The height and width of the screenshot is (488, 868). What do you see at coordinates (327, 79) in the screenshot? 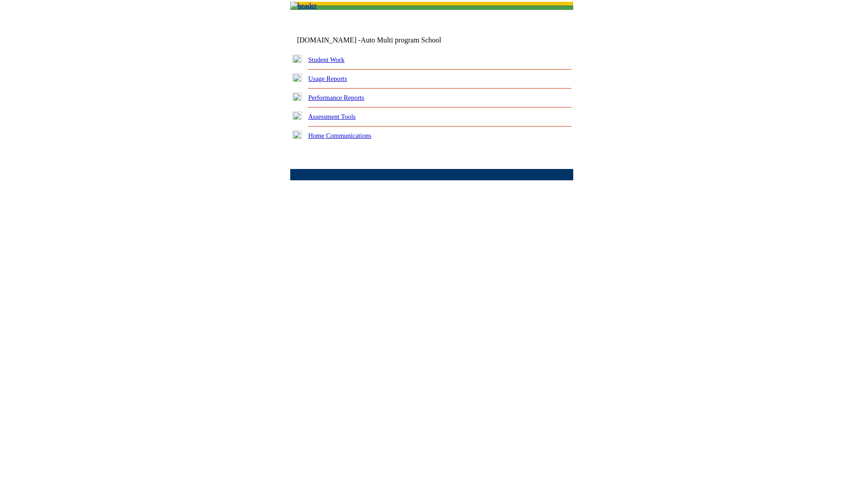
I see `a: Usage Reports` at bounding box center [327, 79].